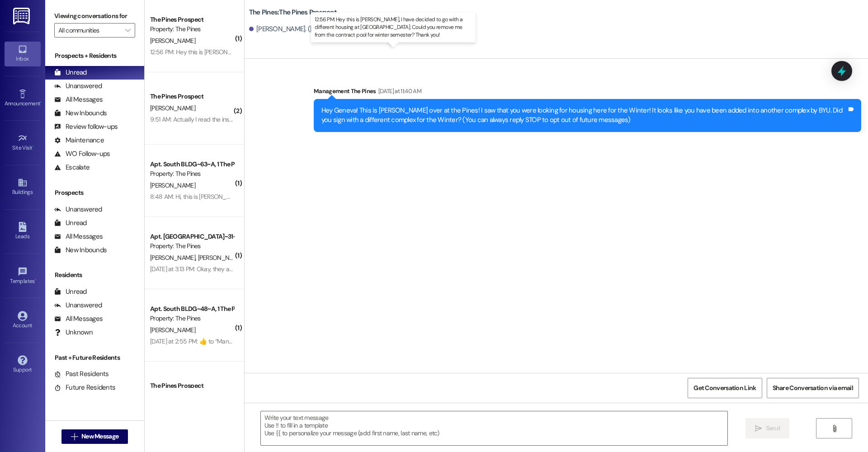 This screenshot has width=868, height=452. Describe the element at coordinates (89, 31) in the screenshot. I see `input: All communities` at that location.